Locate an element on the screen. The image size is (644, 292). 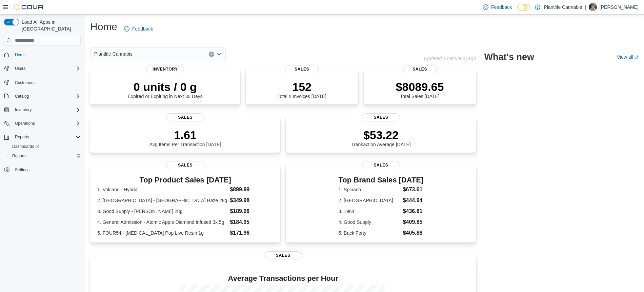
a: Customers is located at coordinates (25, 83).